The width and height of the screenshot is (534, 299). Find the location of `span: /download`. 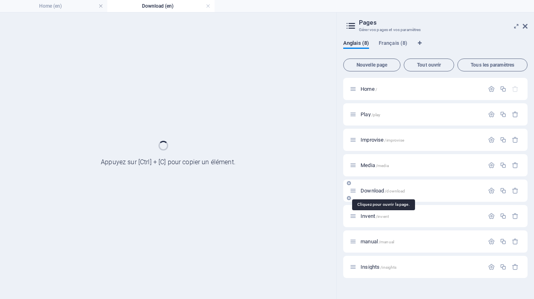

span: /download is located at coordinates (395, 191).